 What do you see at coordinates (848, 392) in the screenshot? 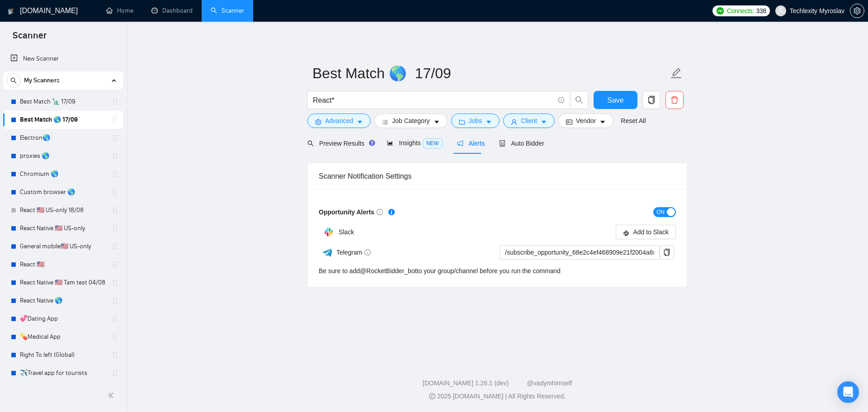
I see `div: Open Intercom Messenger` at bounding box center [848, 392].